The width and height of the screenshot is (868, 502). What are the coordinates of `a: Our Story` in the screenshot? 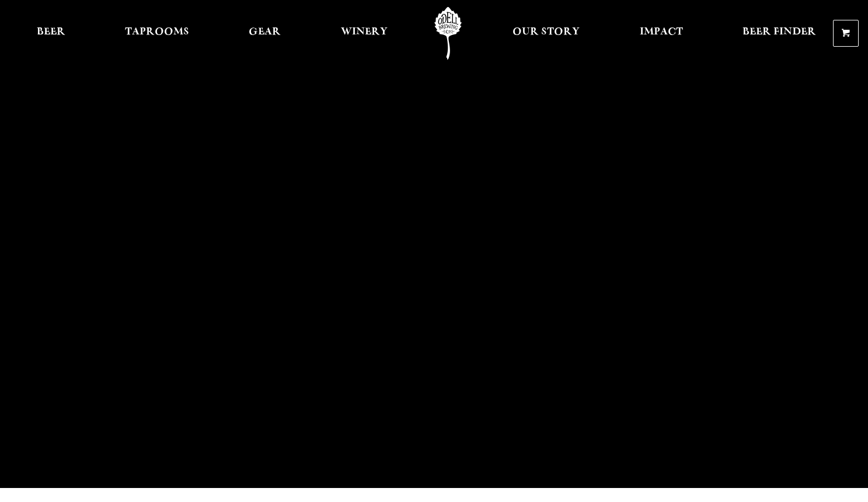 It's located at (546, 33).